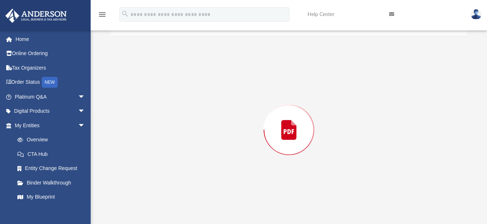 This screenshot has width=487, height=224. What do you see at coordinates (289, 120) in the screenshot?
I see `div: Preview` at bounding box center [289, 120].